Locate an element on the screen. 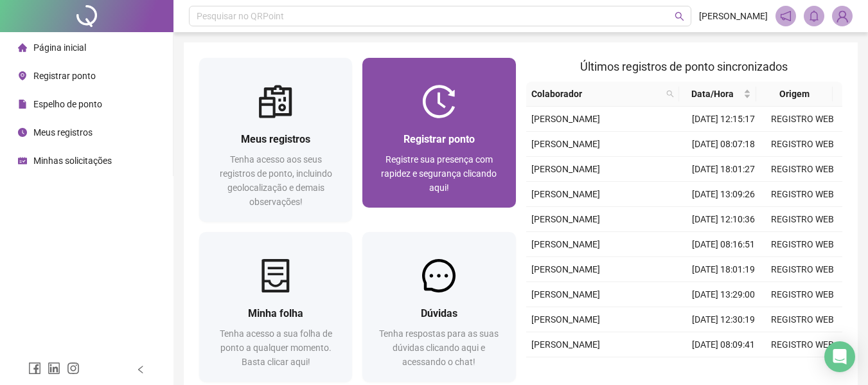  span: environment is located at coordinates (23, 76).